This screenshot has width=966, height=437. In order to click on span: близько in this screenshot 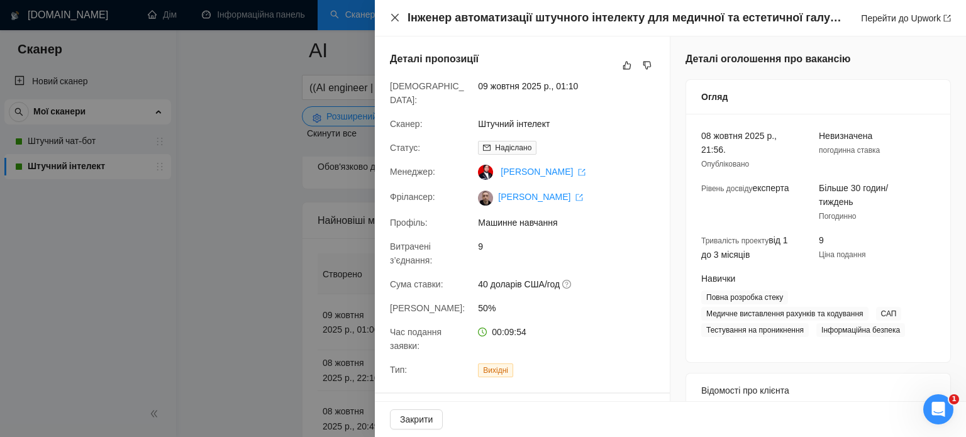, I will do `click(395, 18)`.